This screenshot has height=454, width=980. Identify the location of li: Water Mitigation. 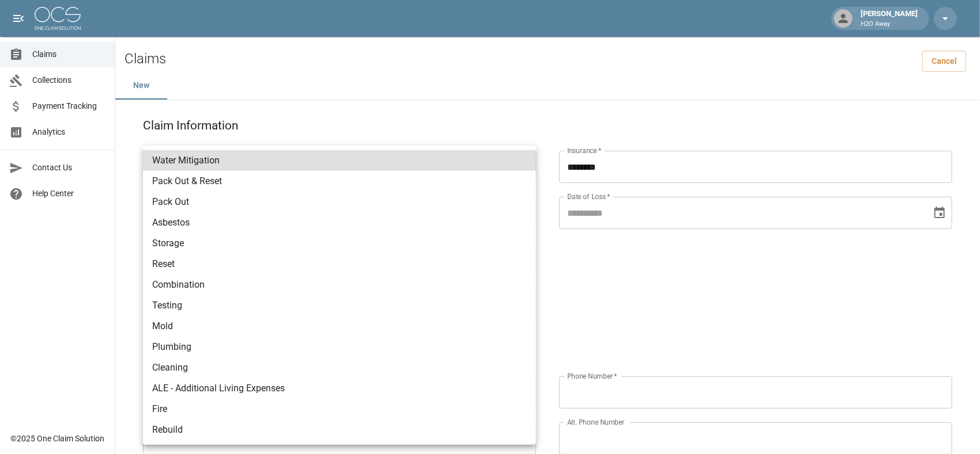
(339, 160).